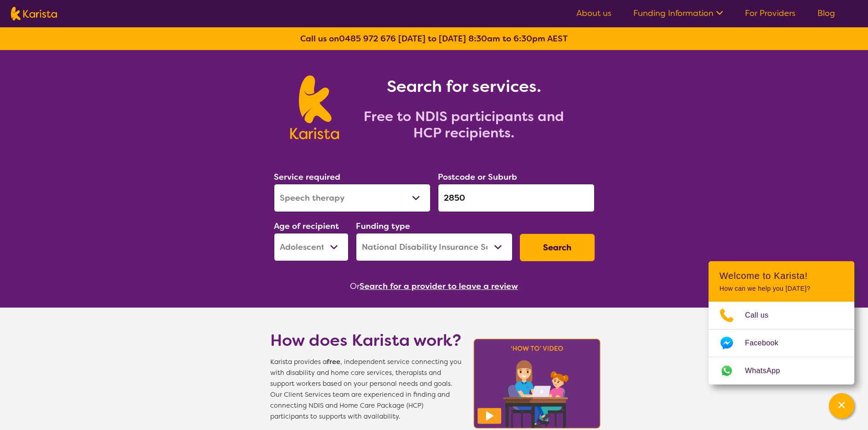 This screenshot has width=868, height=430. What do you see at coordinates (516, 198) in the screenshot?
I see `input: Type` at bounding box center [516, 198].